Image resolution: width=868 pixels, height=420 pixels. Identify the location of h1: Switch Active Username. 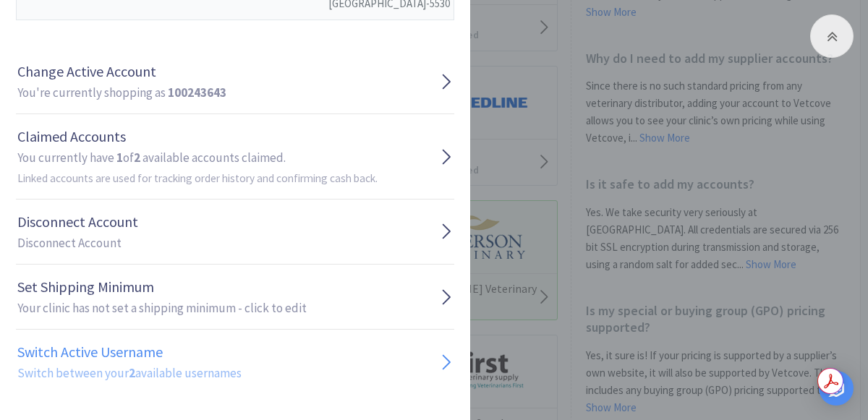
(129, 353).